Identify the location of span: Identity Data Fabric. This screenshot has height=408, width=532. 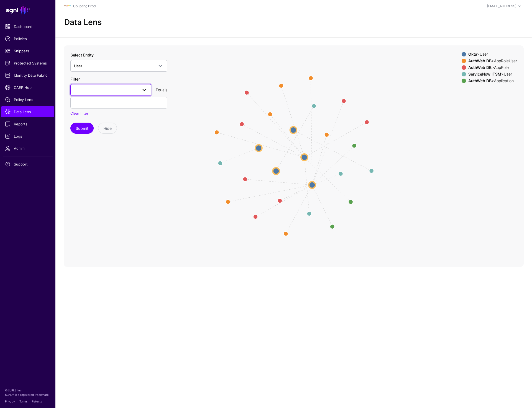
(28, 75).